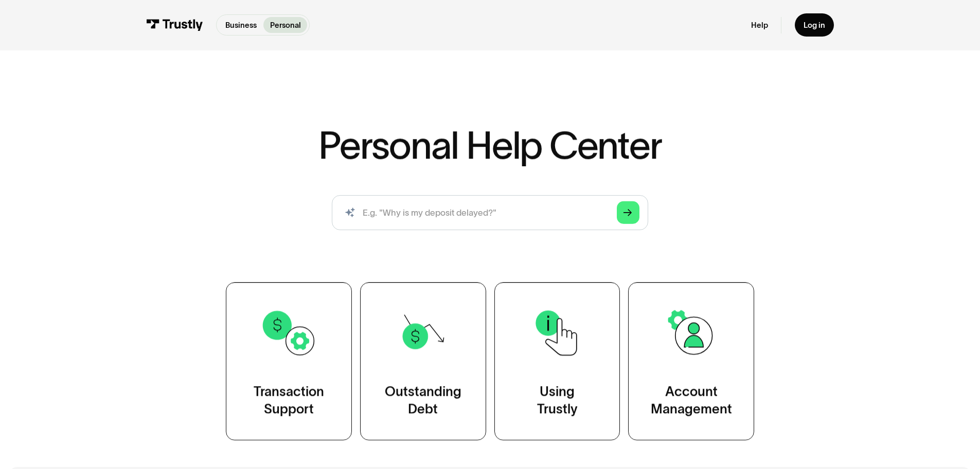 This screenshot has height=469, width=980. What do you see at coordinates (557, 401) in the screenshot?
I see `div: Using Trustly` at bounding box center [557, 401].